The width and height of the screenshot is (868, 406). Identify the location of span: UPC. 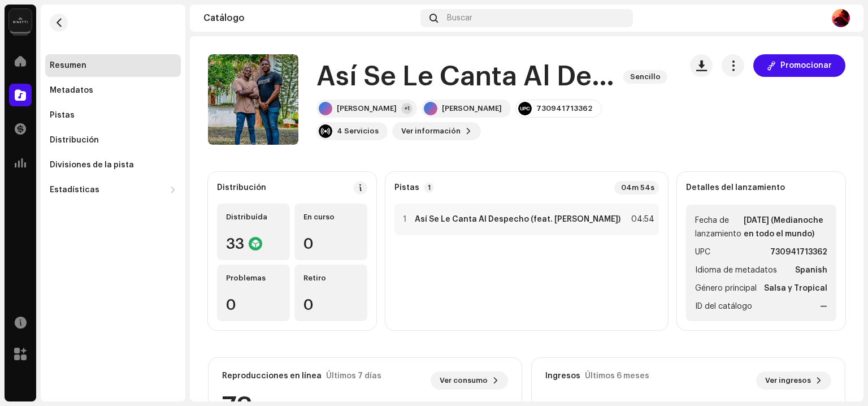
(703, 252).